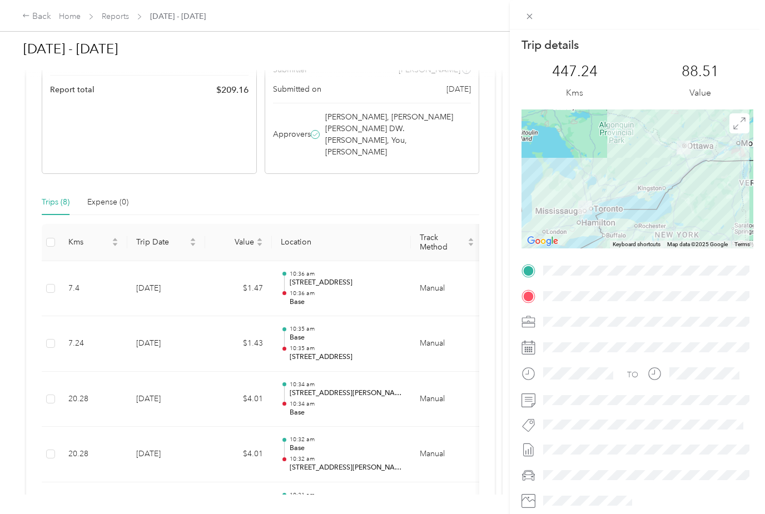 The width and height of the screenshot is (765, 514). What do you see at coordinates (697, 244) in the screenshot?
I see `span: Map data ©2025 Google` at bounding box center [697, 244].